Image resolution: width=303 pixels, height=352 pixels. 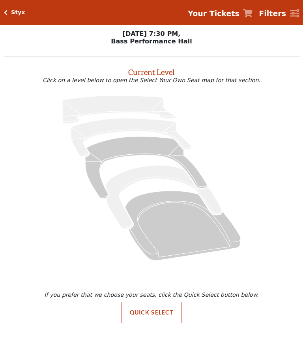 I want to click on button: Quick Select, so click(x=152, y=313).